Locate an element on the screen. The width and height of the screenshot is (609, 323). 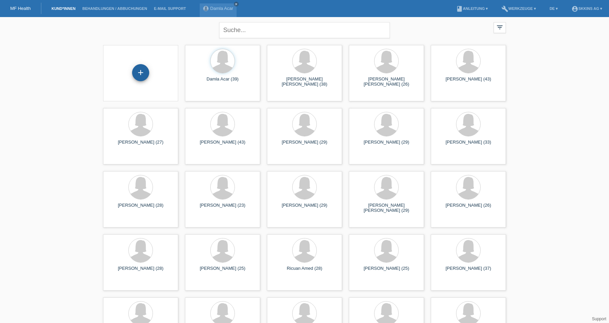
a: close is located at coordinates (236, 4).